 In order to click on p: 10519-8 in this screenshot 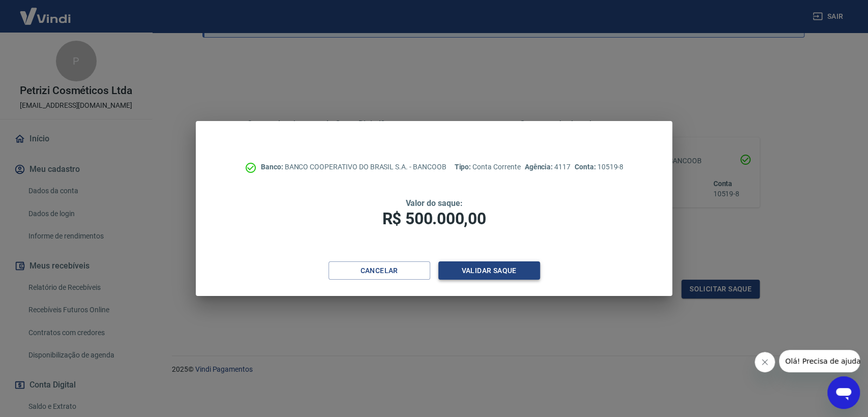, I will do `click(599, 166)`.